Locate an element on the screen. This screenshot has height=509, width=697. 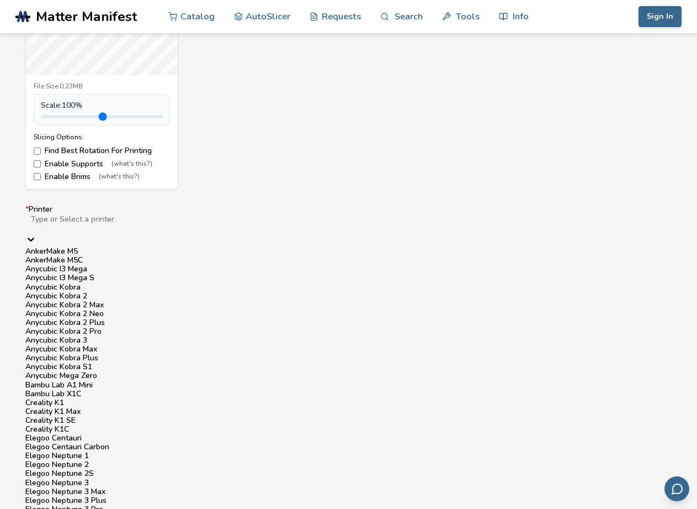
div: Creality K1 is located at coordinates (349, 403).